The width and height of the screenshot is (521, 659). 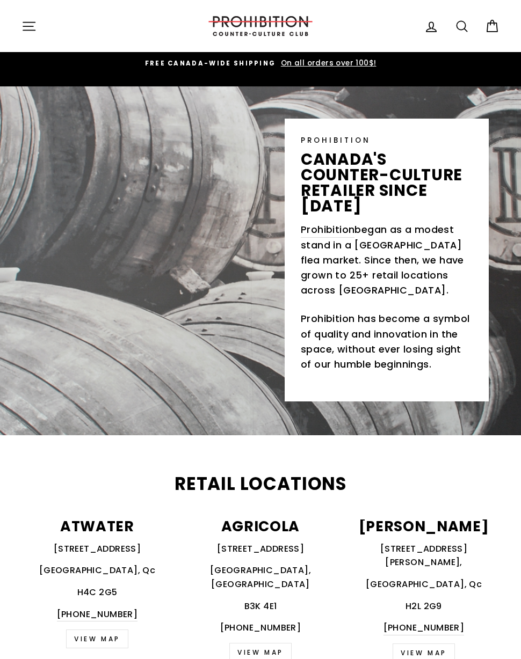 I want to click on a: FREE CANADA-WIDE SHIPPING On all orders over 100$!, so click(x=260, y=63).